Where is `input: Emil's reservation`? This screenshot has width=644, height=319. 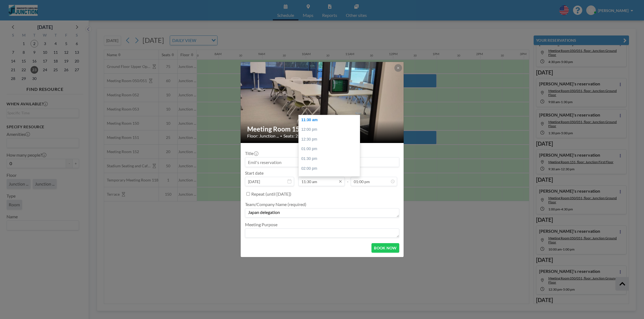
input: Emil's reservation is located at coordinates (322, 162).